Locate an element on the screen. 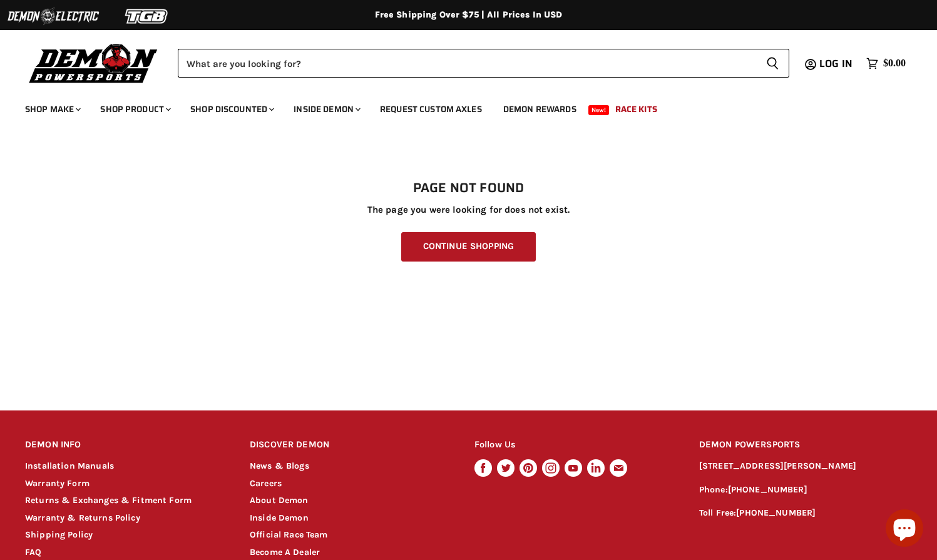  span: New! is located at coordinates (599, 110).